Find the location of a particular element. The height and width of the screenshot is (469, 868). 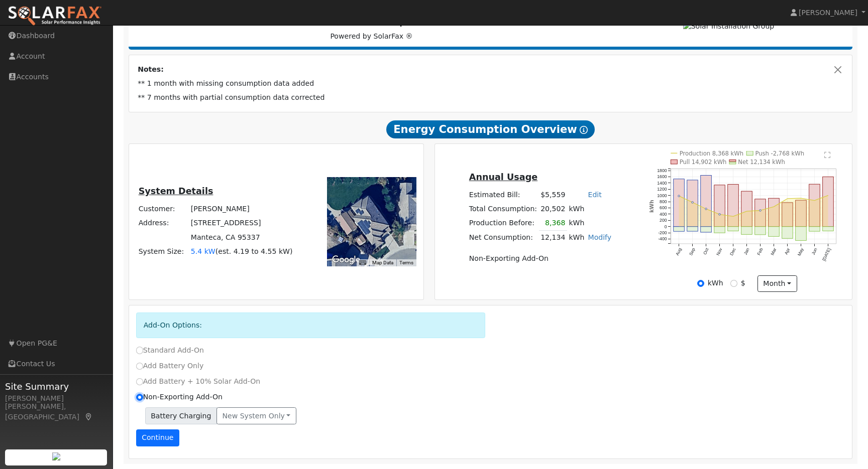

td: Production Before: is located at coordinates (503, 223).